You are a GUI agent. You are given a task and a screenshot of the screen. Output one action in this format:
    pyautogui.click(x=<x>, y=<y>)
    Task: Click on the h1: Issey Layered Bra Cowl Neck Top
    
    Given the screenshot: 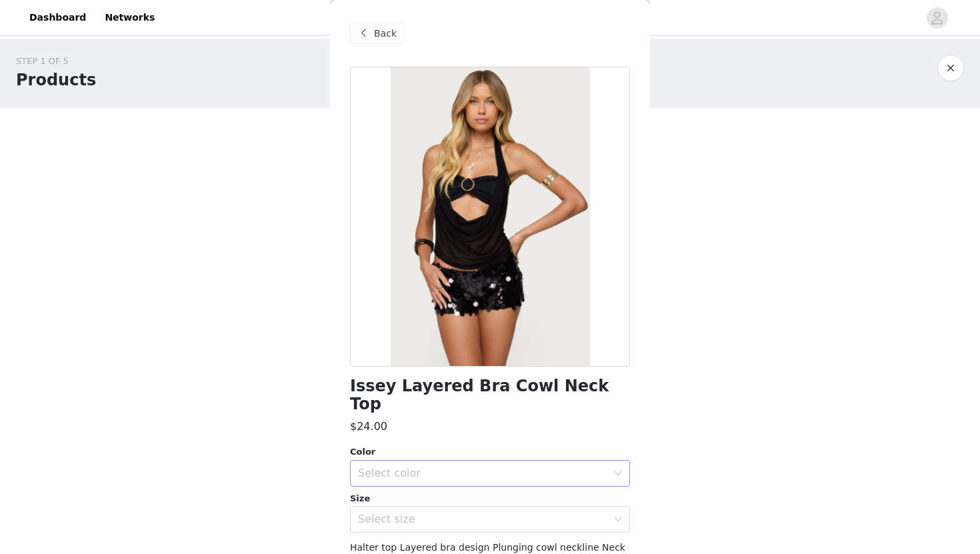 What is the action you would take?
    pyautogui.click(x=490, y=396)
    